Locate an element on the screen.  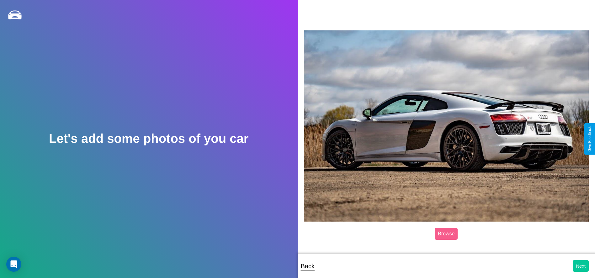
button: Next is located at coordinates (581, 266).